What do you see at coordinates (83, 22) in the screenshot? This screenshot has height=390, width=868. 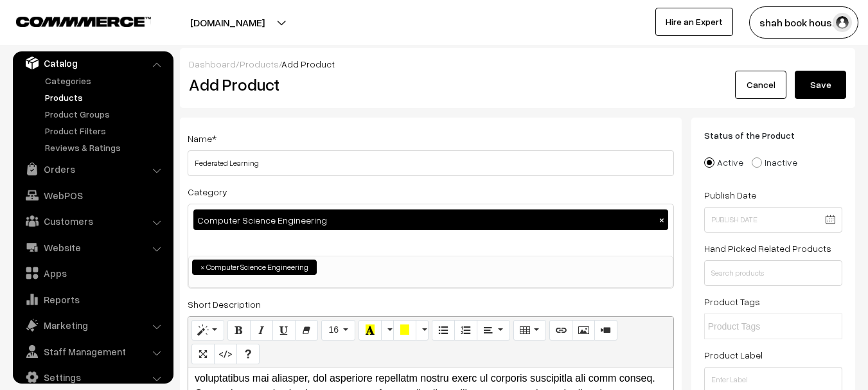 I see `img: COMMMERCE` at bounding box center [83, 22].